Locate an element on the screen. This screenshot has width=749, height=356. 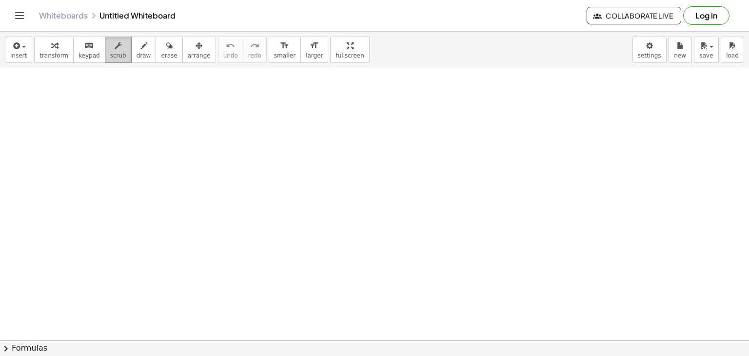
span: smaller is located at coordinates (285, 56).